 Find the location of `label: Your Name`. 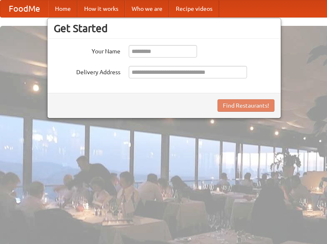

label: Your Name is located at coordinates (87, 50).